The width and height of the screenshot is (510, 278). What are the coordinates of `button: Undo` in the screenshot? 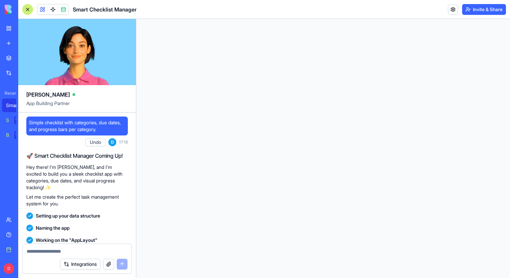 It's located at (96, 142).